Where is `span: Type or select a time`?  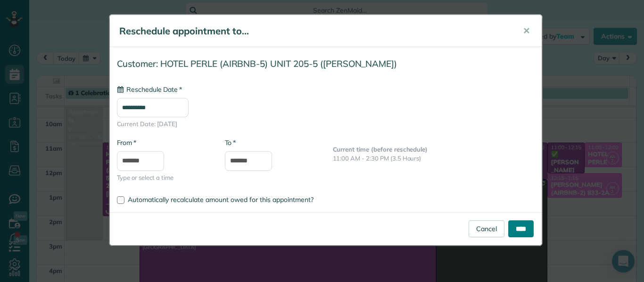
span: Type or select a time is located at coordinates (164, 178).